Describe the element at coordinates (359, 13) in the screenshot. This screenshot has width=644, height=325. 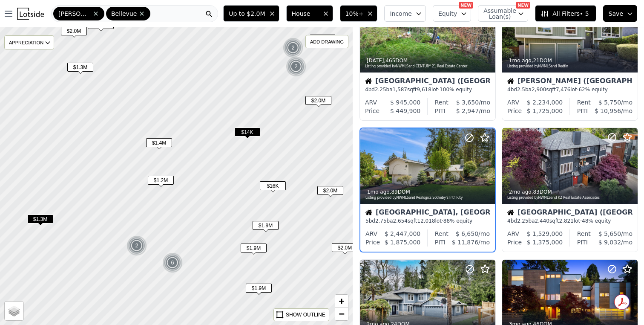
I see `button: 10%+` at that location.